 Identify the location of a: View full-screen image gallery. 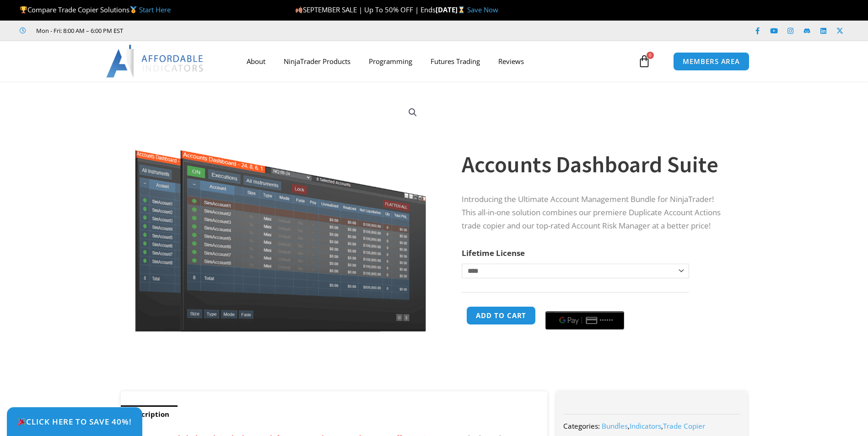
(413, 112).